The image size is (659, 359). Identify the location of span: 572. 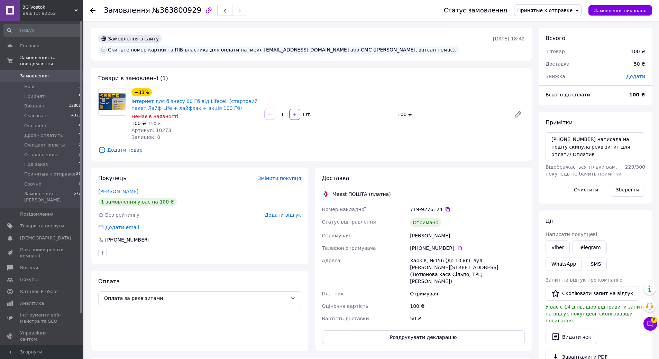
(77, 197).